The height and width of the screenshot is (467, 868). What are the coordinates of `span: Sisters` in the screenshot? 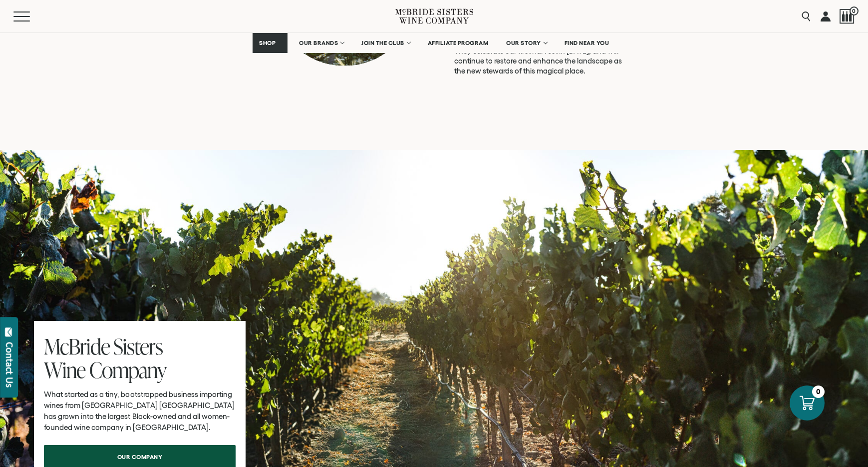 It's located at (138, 346).